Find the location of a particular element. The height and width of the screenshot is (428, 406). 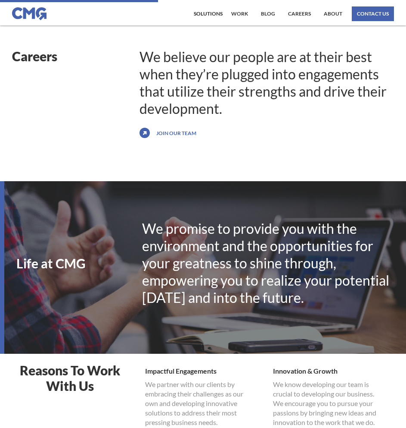

h1: Life at CMG is located at coordinates (79, 263).